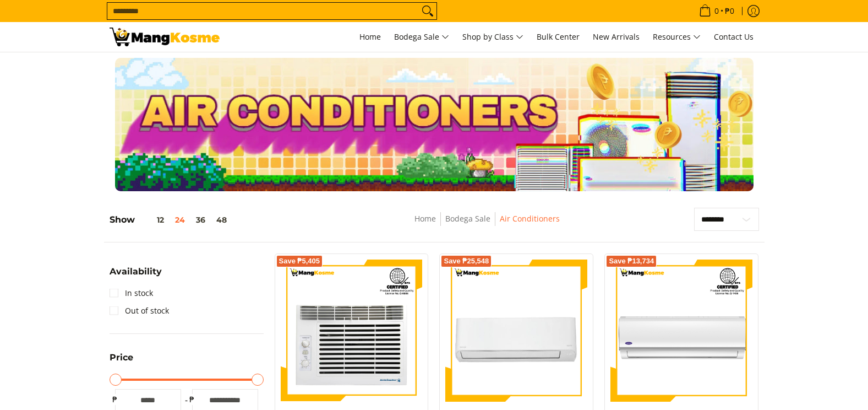  I want to click on a: In stock, so click(131, 293).